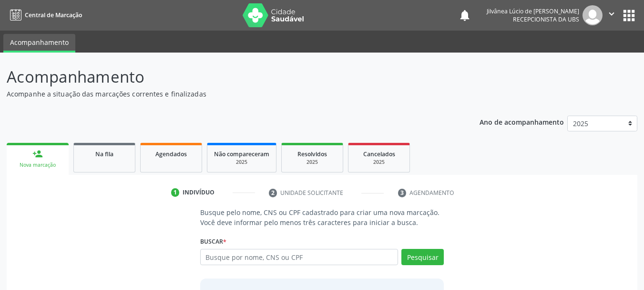 The image size is (644, 290). What do you see at coordinates (522, 121) in the screenshot?
I see `p: Ano de acompanhamento` at bounding box center [522, 121].